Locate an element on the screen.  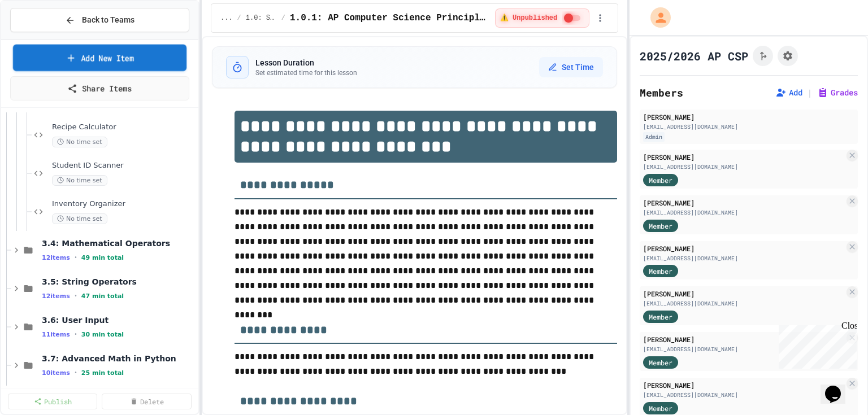
span: 25 min total is located at coordinates (103, 373).